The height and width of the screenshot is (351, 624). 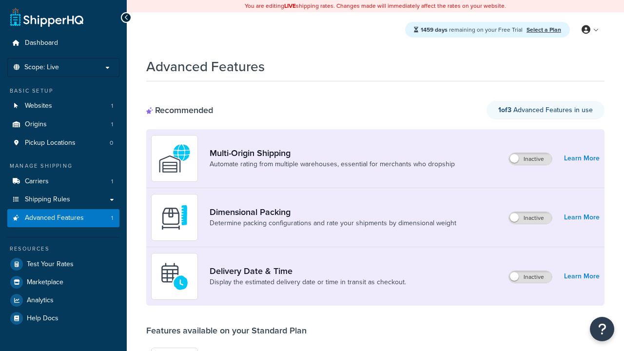 What do you see at coordinates (47, 199) in the screenshot?
I see `span: Shipping Rules` at bounding box center [47, 199].